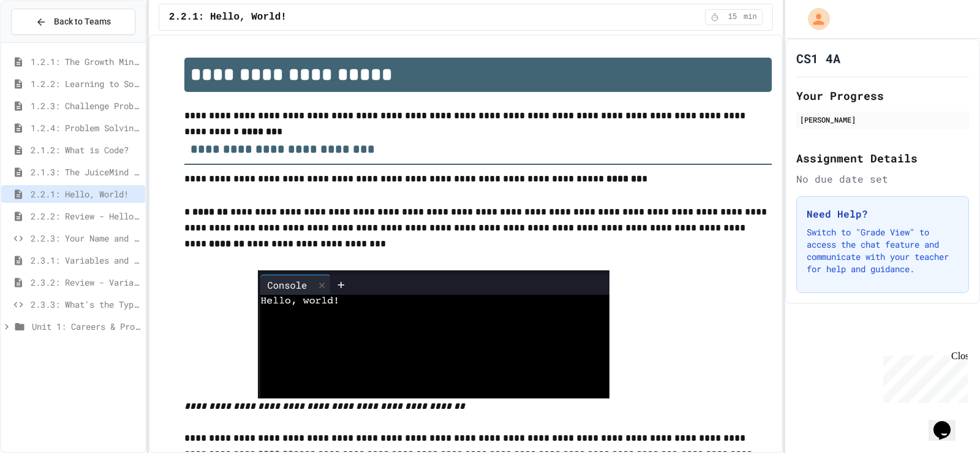  Describe the element at coordinates (85, 238) in the screenshot. I see `span: 2.2.3: Your Name and Favorite Movie` at that location.